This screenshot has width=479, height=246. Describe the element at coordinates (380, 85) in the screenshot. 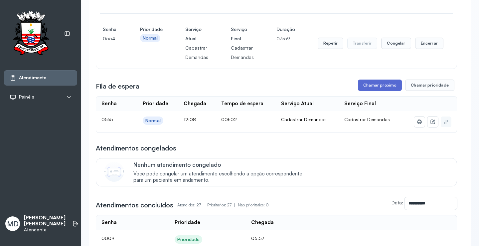

I see `button: Chamar próximo` at that location.